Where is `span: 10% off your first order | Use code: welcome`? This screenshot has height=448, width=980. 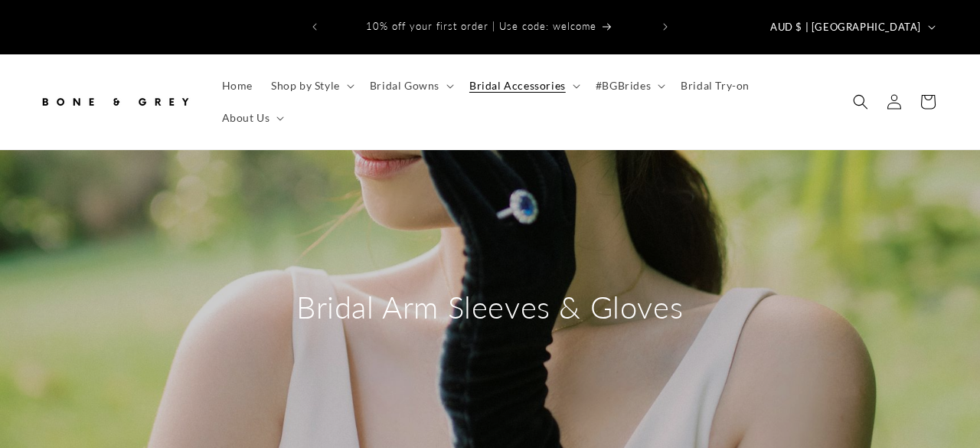
span: 10% off your first order | Use code: welcome is located at coordinates (481, 26).